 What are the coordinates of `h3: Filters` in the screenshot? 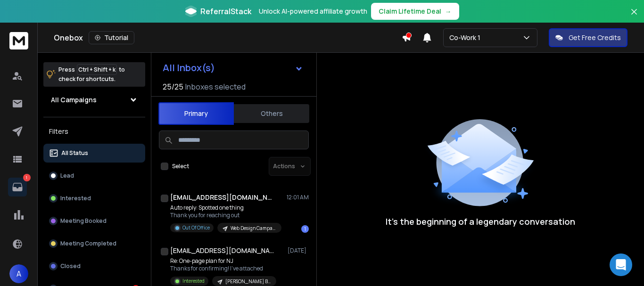 It's located at (94, 131).